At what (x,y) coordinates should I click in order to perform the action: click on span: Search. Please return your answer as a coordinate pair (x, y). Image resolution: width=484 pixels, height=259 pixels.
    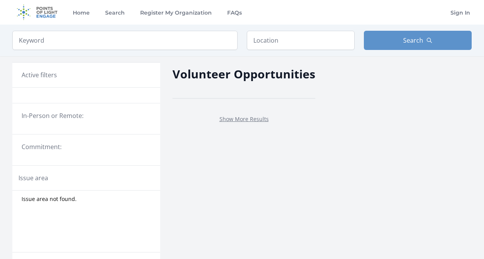
    Looking at the image, I should click on (413, 40).